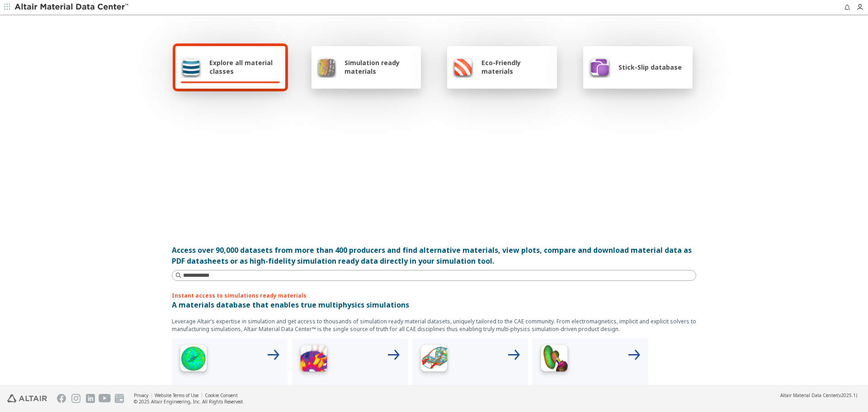 This screenshot has height=412, width=868. What do you see at coordinates (141, 395) in the screenshot?
I see `a: Privacy` at bounding box center [141, 395].